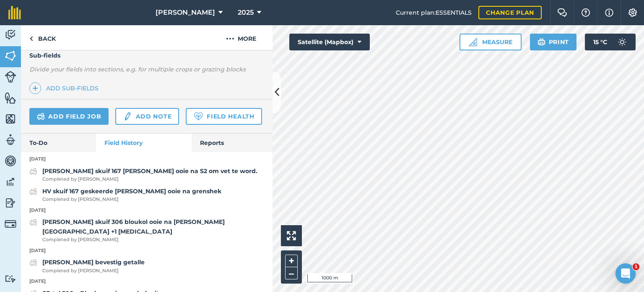 This screenshot has height=292, width=644. What do you see at coordinates (330, 42) in the screenshot?
I see `button: Satellite (Mapbox)` at bounding box center [330, 42].